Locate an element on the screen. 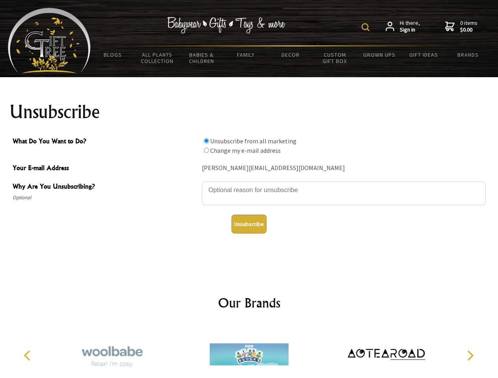 This screenshot has height=378, width=498. button: Unsubscribe is located at coordinates (249, 224).